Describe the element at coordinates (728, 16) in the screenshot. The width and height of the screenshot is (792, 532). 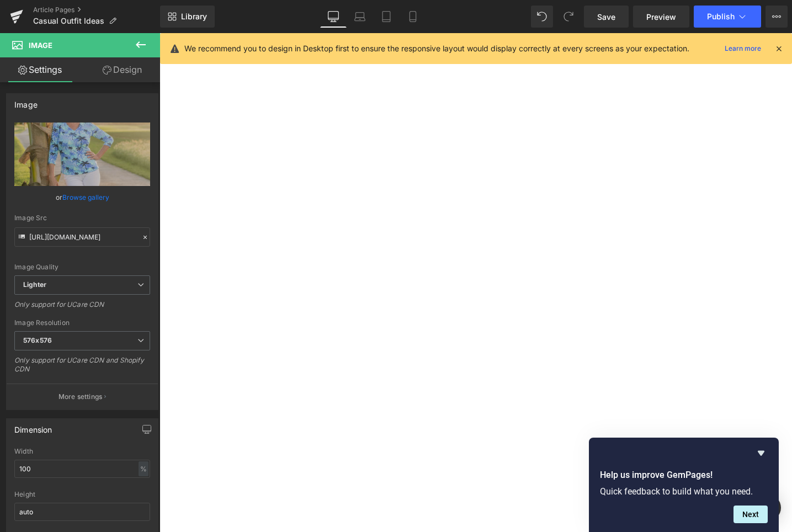
I see `button: Publish` at that location.